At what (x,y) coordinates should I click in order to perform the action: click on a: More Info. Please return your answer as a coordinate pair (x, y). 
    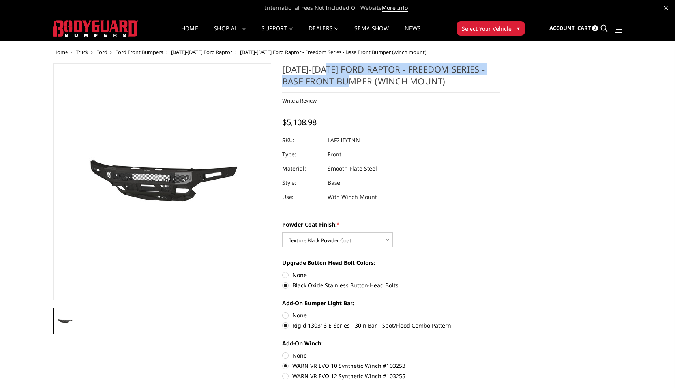
    Looking at the image, I should click on (395, 8).